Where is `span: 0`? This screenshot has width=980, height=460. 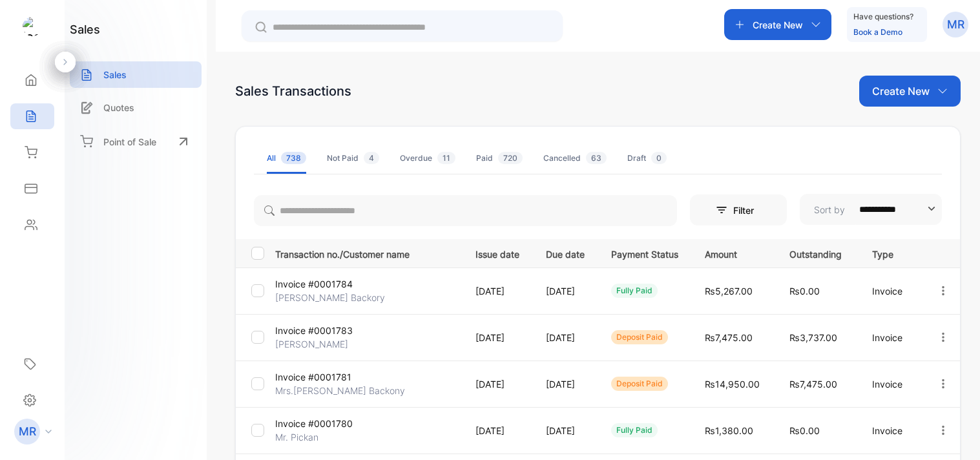
span: 0 is located at coordinates (659, 158).